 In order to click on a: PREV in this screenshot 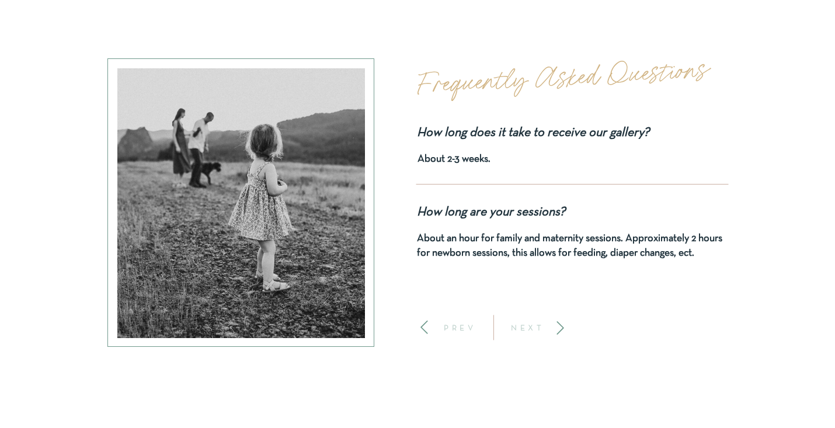, I will do `click(460, 328)`.